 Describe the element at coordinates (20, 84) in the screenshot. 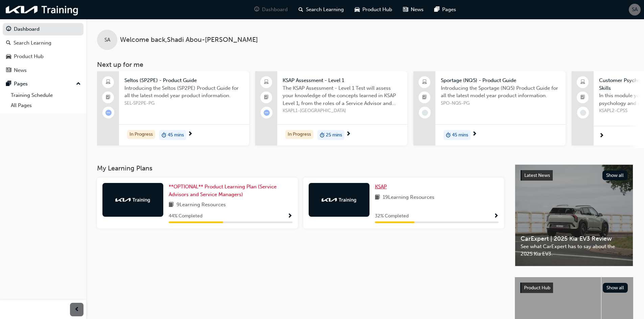

I see `div: Pages` at that location.